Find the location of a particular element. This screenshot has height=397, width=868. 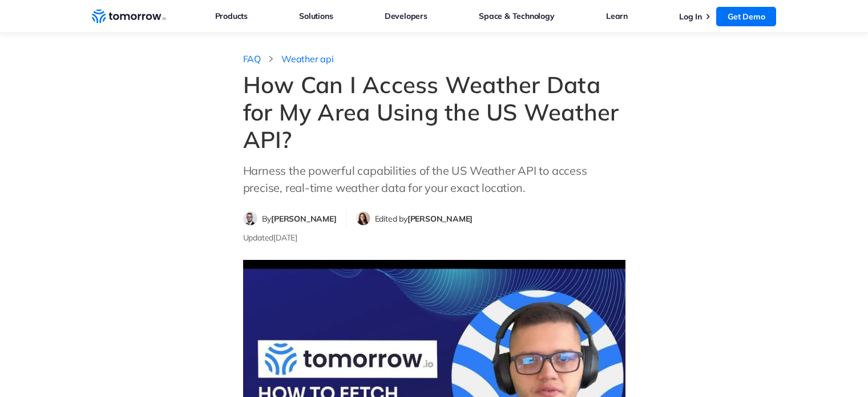

a: Home link is located at coordinates (129, 17).